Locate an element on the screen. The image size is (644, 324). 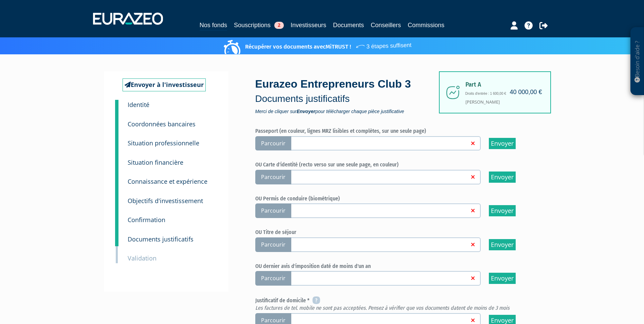
a: 6 is located at coordinates (117, 198).